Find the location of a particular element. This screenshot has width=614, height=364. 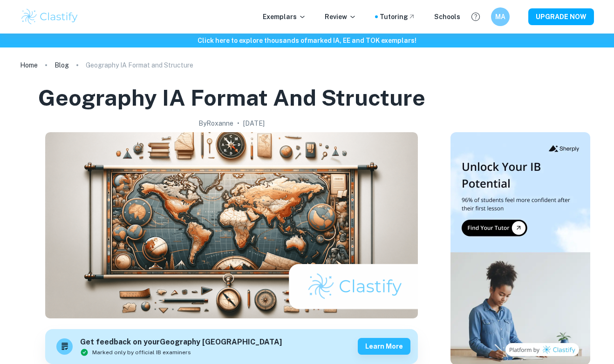

button: Help and Feedback is located at coordinates (476, 17).